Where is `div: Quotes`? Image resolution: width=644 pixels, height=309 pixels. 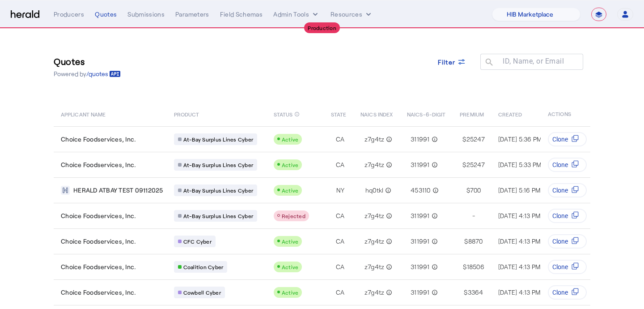
div: Quotes is located at coordinates (106, 14).